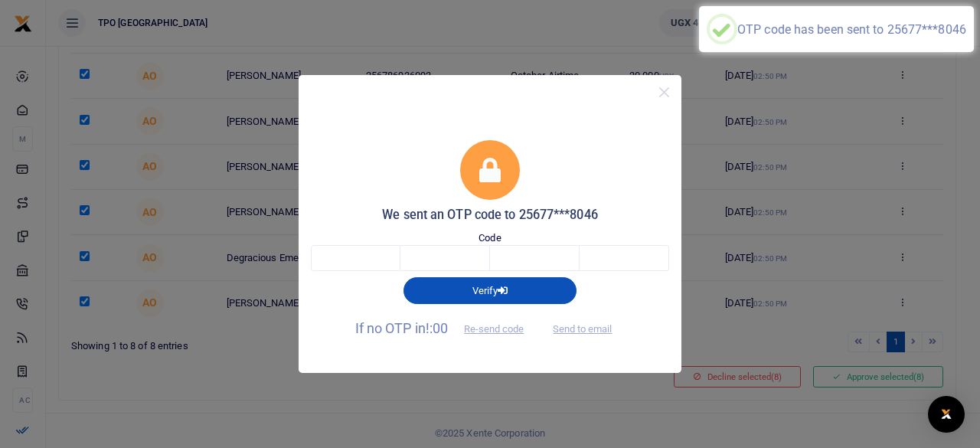 This screenshot has height=448, width=980. Describe the element at coordinates (490, 290) in the screenshot. I see `button: Verify` at that location.